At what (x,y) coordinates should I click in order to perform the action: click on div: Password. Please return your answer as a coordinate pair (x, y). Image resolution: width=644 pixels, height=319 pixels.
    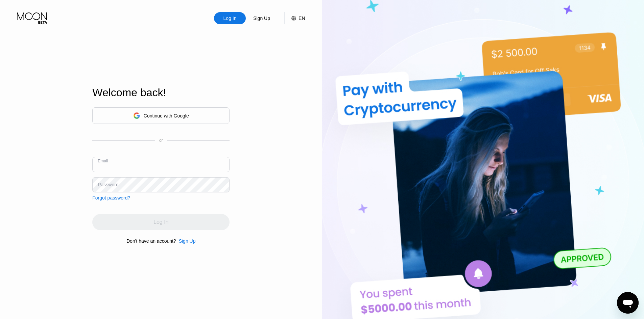
    Looking at the image, I should click on (108, 185).